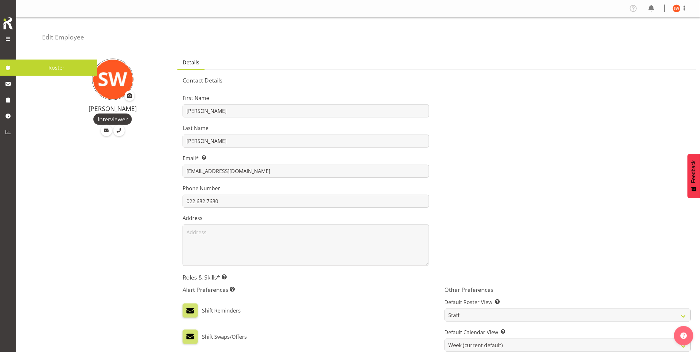 The height and width of the screenshot is (352, 700). I want to click on label: Default Calendar View, so click(568, 332).